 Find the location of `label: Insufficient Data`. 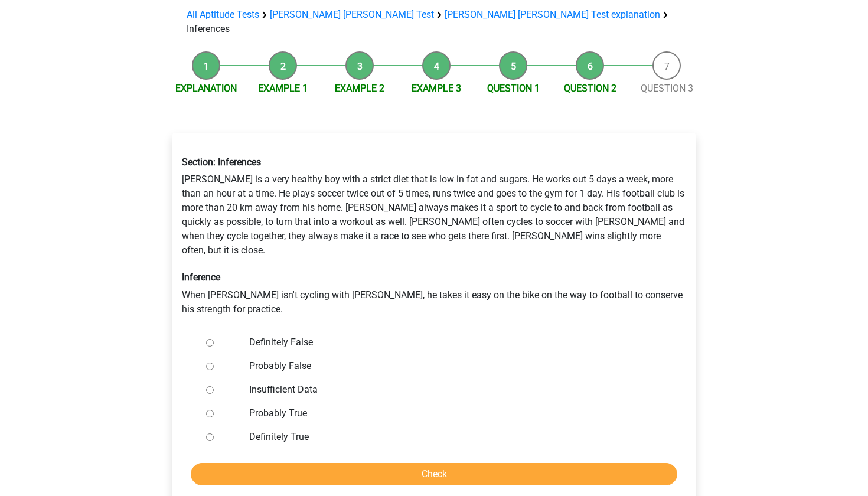

label: Insufficient Data is located at coordinates (453, 390).